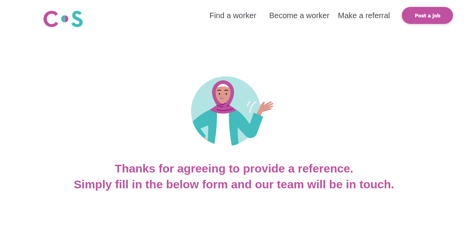 The height and width of the screenshot is (230, 468). Describe the element at coordinates (299, 15) in the screenshot. I see `a: Become a worker` at that location.